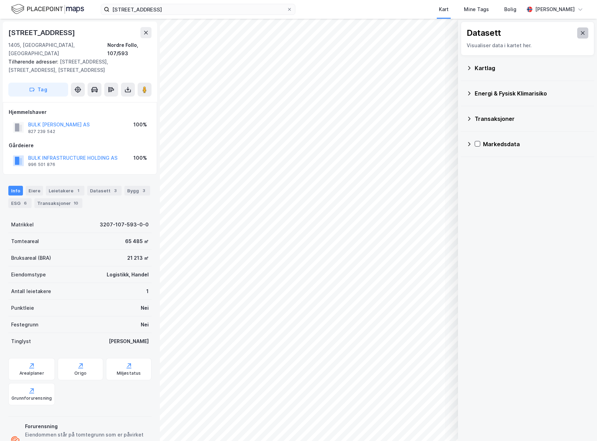 This screenshot has width=597, height=441. Describe the element at coordinates (32, 374) in the screenshot. I see `div: Arealplaner` at that location.